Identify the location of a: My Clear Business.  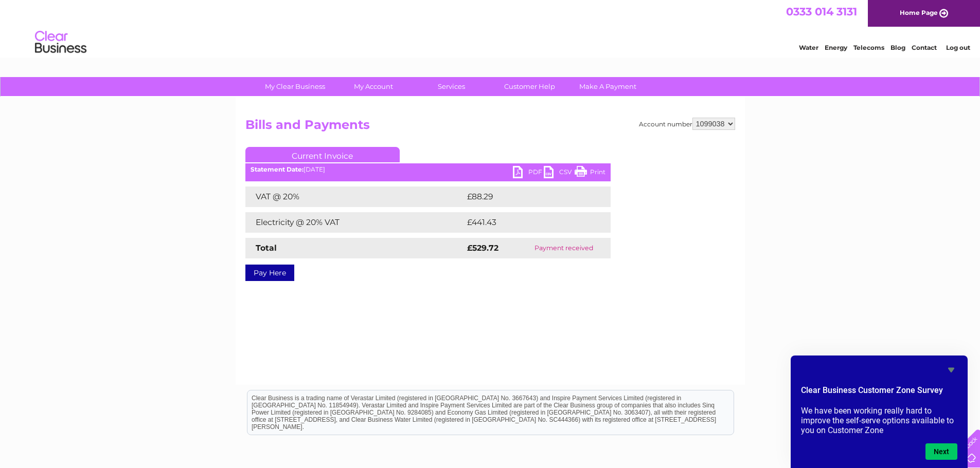
(295, 86).